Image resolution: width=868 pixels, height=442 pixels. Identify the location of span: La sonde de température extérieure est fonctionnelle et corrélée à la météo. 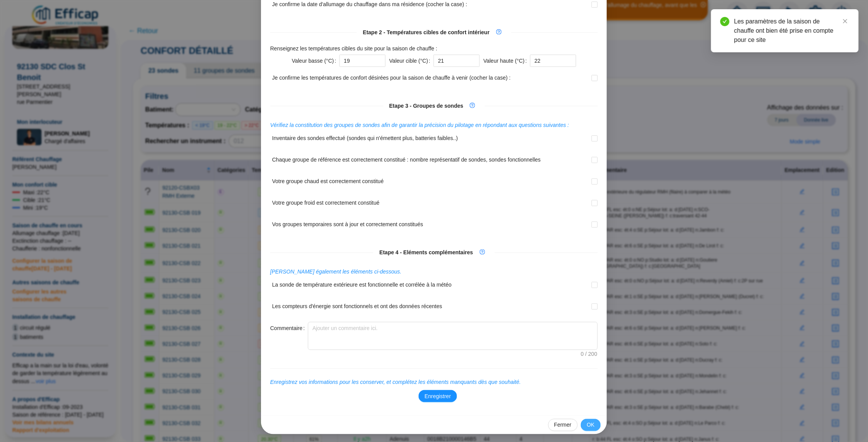
(362, 290).